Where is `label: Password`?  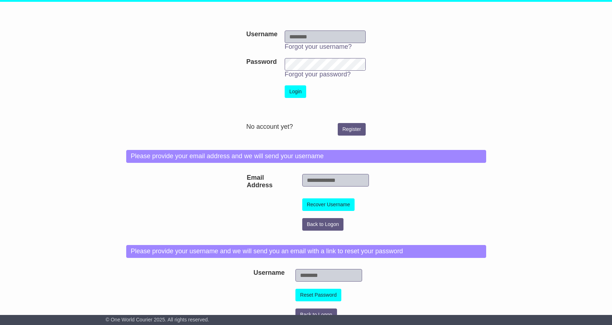 label: Password is located at coordinates (261, 62).